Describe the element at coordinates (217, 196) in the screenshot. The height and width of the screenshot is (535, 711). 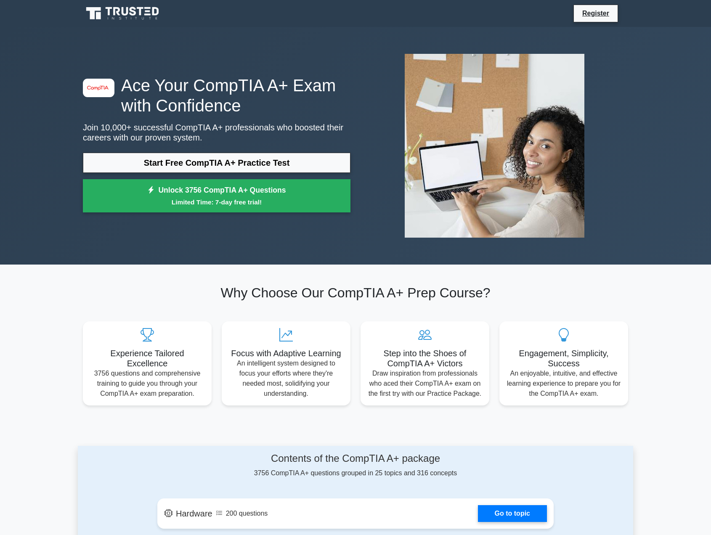
I see `a: Unlock 3756 CompTIA A+ QuestionsLimited Time: 7-day free trial!` at that location.